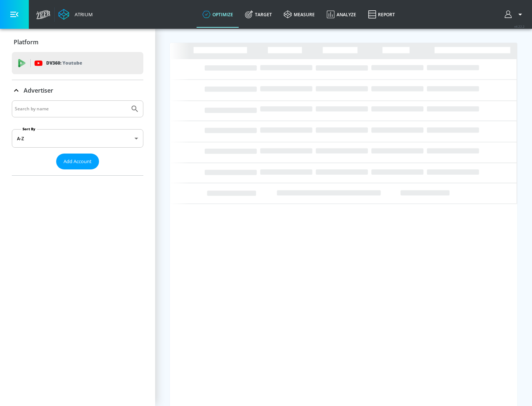 The image size is (532, 406). What do you see at coordinates (78, 172) in the screenshot?
I see `nav: list of Advertiser` at bounding box center [78, 172].